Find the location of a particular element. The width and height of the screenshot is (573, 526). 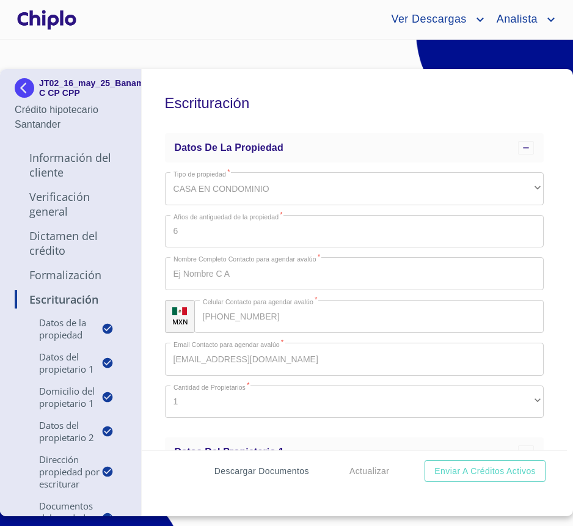

span: Analista is located at coordinates (516, 20).